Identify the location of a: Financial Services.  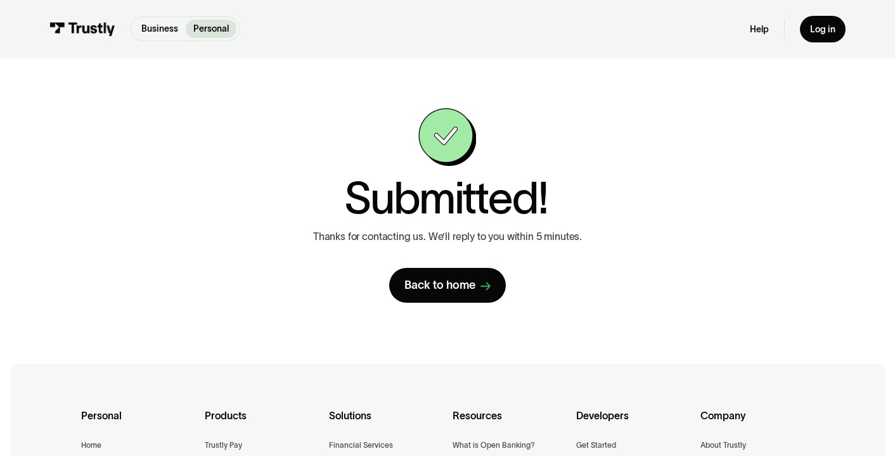
(361, 446).